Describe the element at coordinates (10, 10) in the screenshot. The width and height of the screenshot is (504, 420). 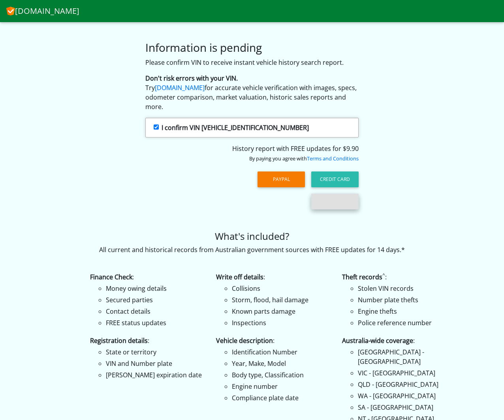
I see `img: CheckVIN.com.au logo` at that location.